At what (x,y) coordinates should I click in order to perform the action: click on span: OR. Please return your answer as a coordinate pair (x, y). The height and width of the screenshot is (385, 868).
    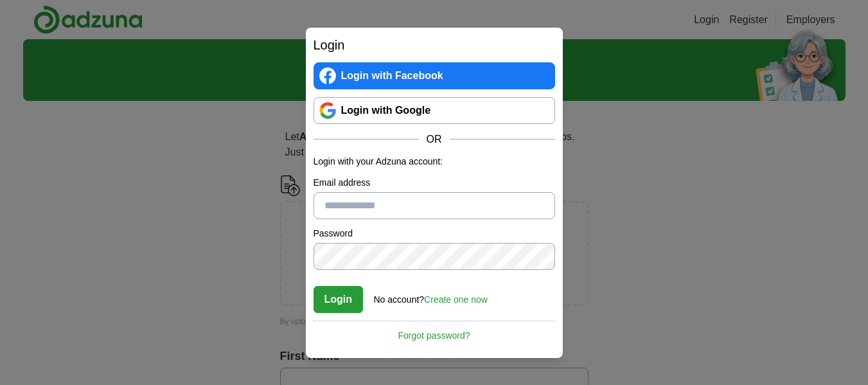
    Looking at the image, I should click on (434, 139).